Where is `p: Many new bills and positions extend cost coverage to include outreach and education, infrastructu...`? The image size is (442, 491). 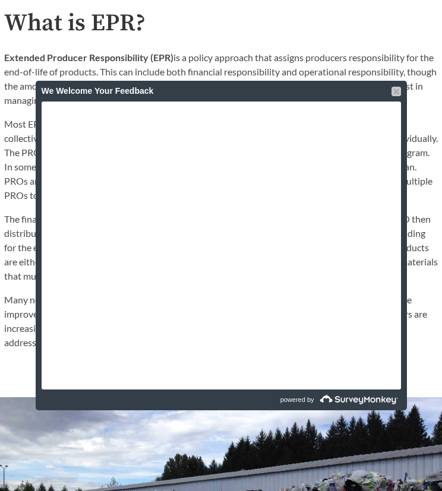
p: Many new bills and positions extend cost coverage to include outreach and education, infrastructu... is located at coordinates (221, 321).